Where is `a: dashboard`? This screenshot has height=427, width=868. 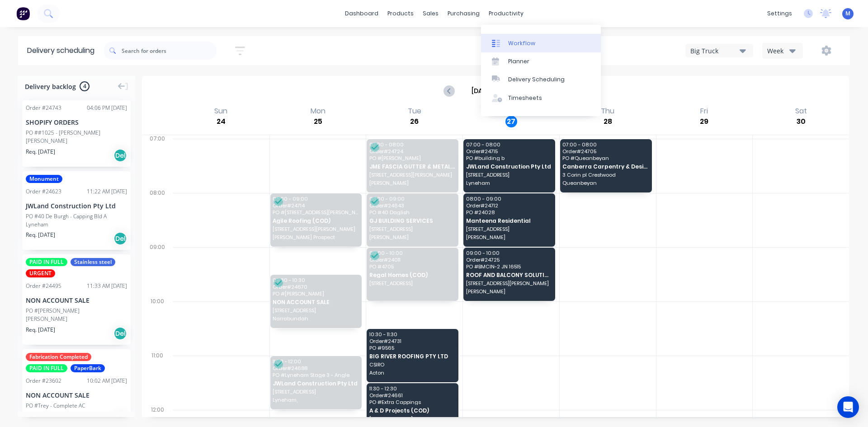 a: dashboard is located at coordinates (362, 13).